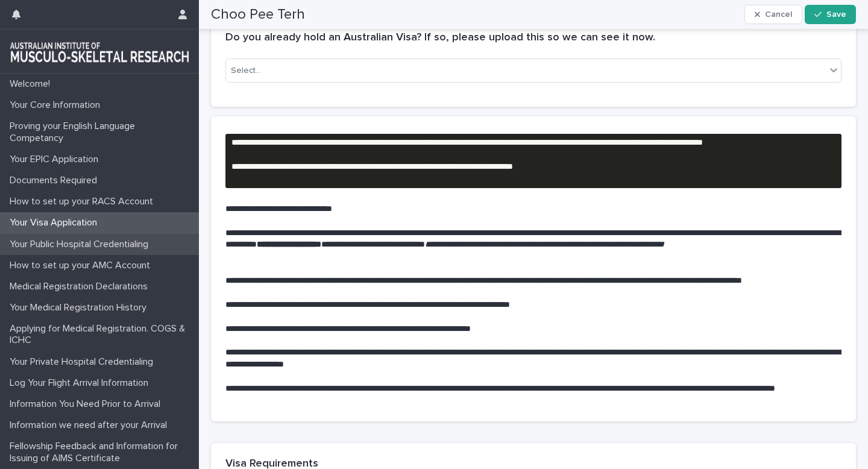 The height and width of the screenshot is (469, 868). What do you see at coordinates (57, 105) in the screenshot?
I see `p: Your Core Information` at bounding box center [57, 105].